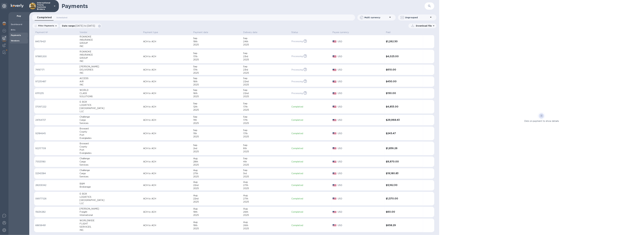 This screenshot has height=235, width=644. I want to click on div: INSURANCE, so click(110, 55).